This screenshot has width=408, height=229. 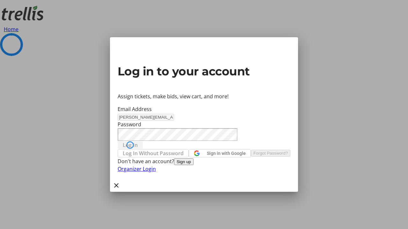 What do you see at coordinates (204, 161) in the screenshot?
I see `div: Don't have an account?` at bounding box center [204, 161].